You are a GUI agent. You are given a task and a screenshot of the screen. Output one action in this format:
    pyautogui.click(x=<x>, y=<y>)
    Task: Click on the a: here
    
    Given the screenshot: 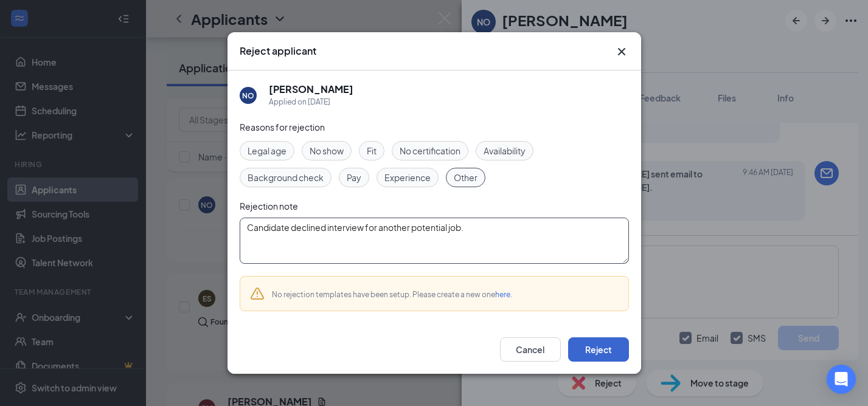 What is the action you would take?
    pyautogui.click(x=502, y=294)
    